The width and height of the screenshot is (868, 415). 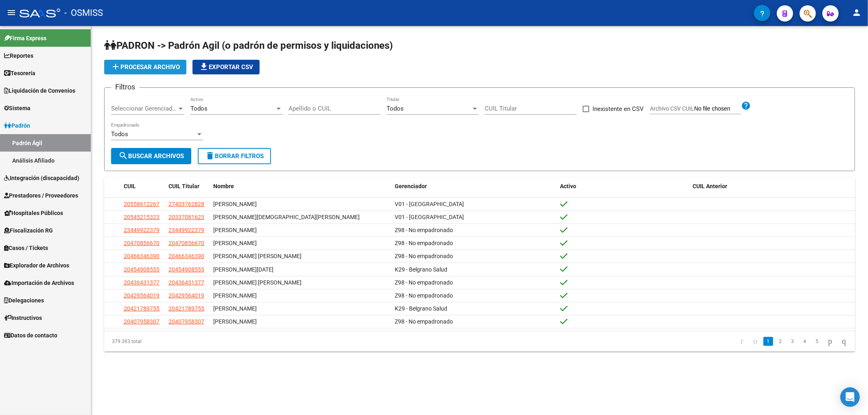 What do you see at coordinates (568, 186) in the screenshot?
I see `span: Activo` at bounding box center [568, 186].